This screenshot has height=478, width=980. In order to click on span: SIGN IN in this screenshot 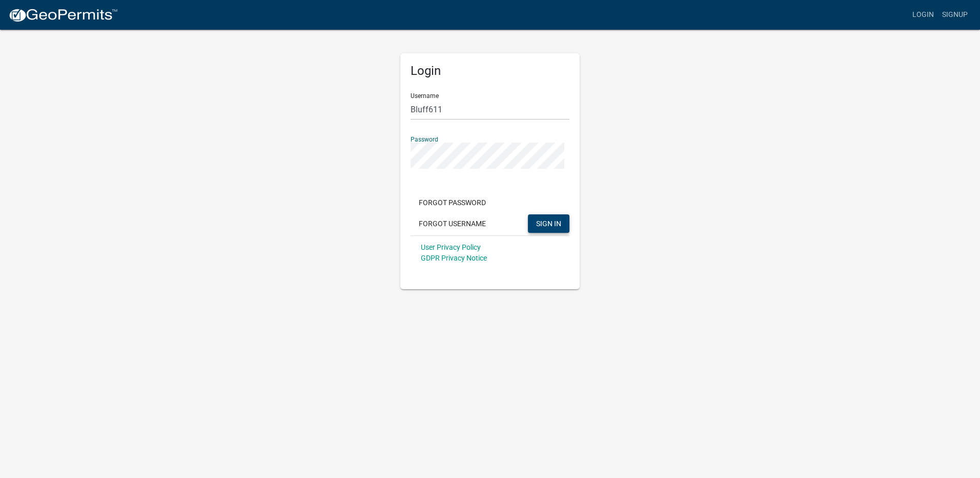, I will do `click(548, 223)`.